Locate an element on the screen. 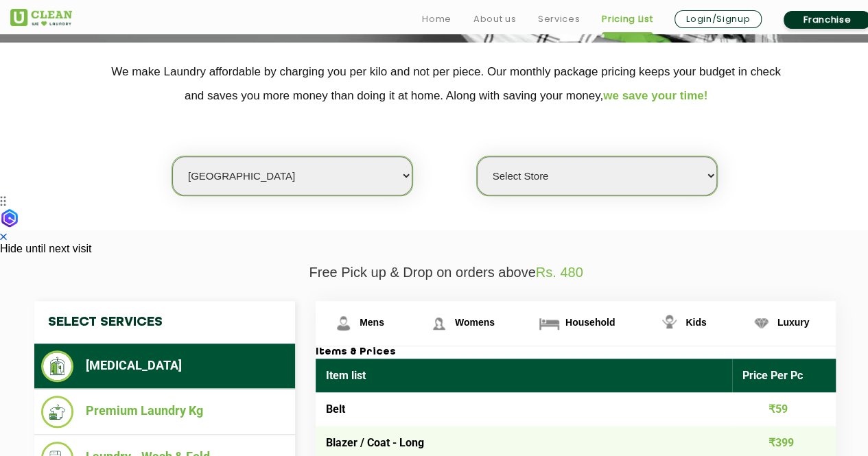 The width and height of the screenshot is (868, 456). h3: Items & Prices is located at coordinates (576, 353).